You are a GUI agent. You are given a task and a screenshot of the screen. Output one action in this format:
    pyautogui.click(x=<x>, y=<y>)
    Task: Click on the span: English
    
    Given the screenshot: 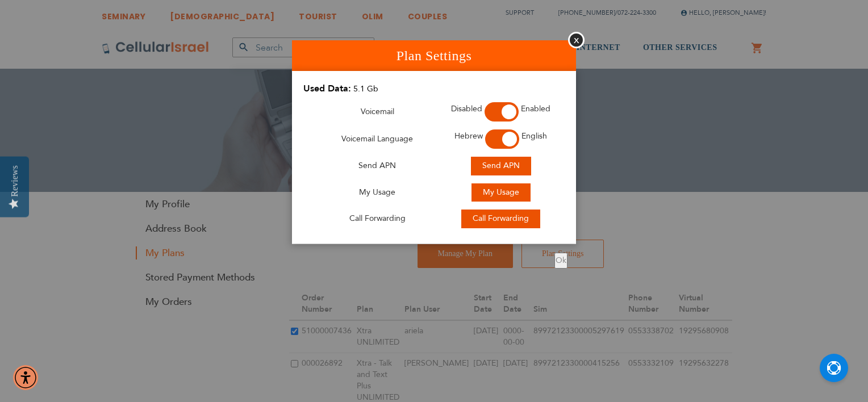 What is the action you would take?
    pyautogui.click(x=534, y=135)
    